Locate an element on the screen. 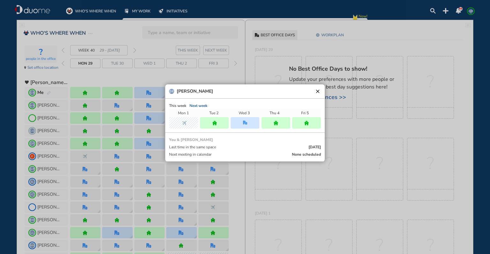  span: Fri 5 is located at coordinates (305, 113).